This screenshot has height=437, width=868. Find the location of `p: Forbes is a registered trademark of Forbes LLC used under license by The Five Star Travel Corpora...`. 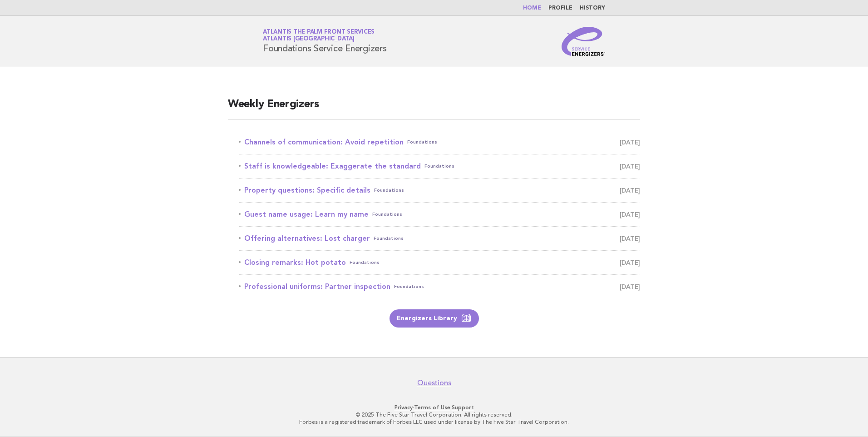

p: Forbes is a registered trademark of Forbes LLC used under license by The Five Star Travel Corpora... is located at coordinates (434, 422).